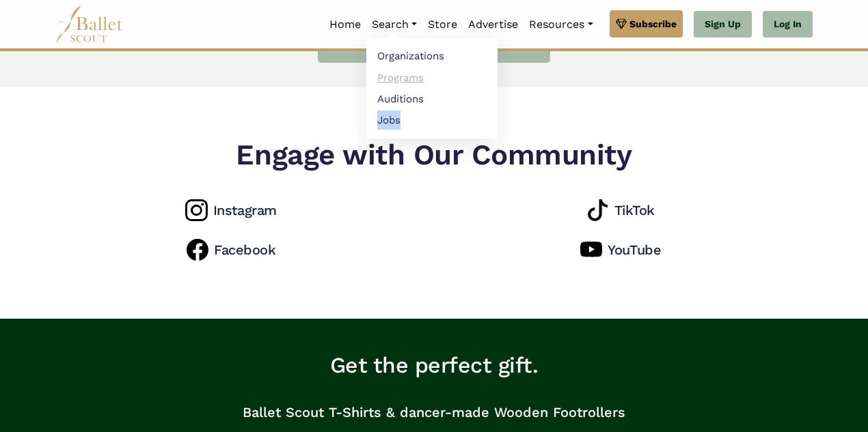 The height and width of the screenshot is (432, 868). I want to click on h4: YouTube, so click(635, 250).